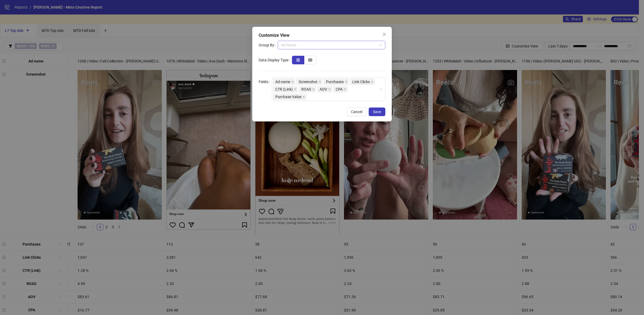 Image resolution: width=644 pixels, height=315 pixels. What do you see at coordinates (377, 112) in the screenshot?
I see `button: Save` at bounding box center [377, 112].